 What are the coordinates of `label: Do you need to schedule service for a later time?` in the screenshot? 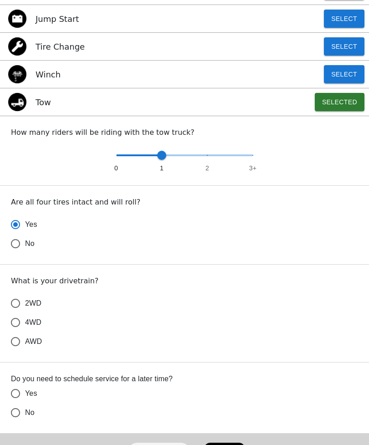 It's located at (185, 379).